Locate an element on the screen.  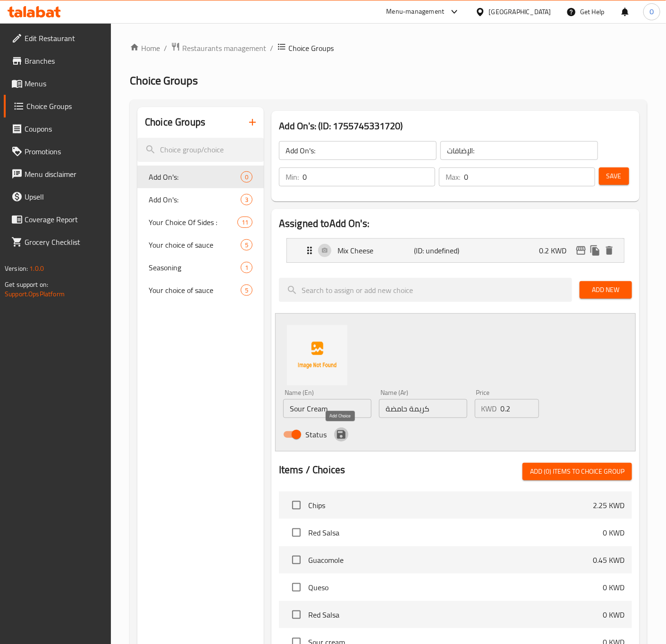
span: Menu disclaimer is located at coordinates (64, 174).